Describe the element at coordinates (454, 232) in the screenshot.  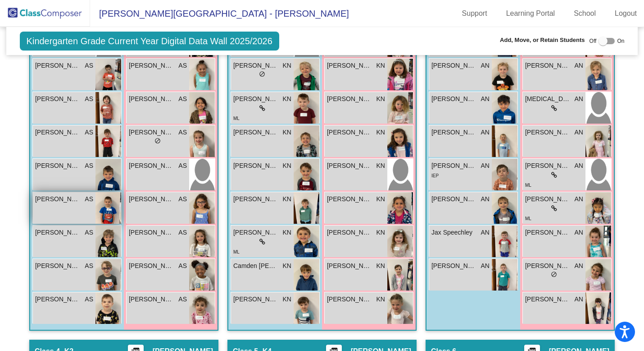
I see `span: Jax Speechley` at that location.